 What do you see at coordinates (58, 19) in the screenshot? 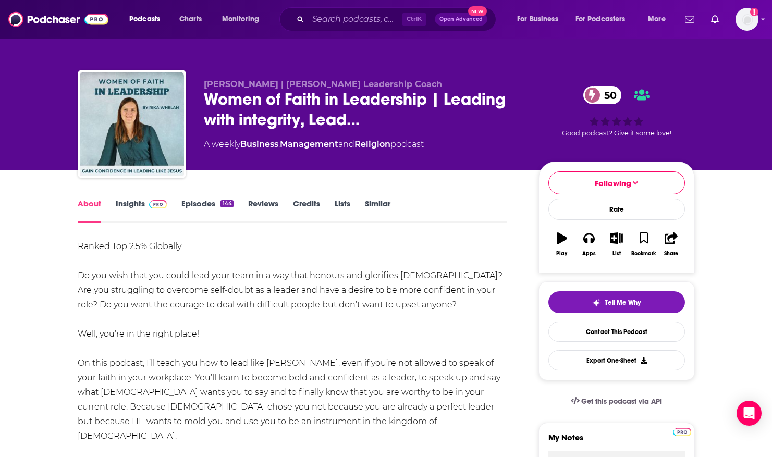
I see `img: Podchaser - Follow, Share and Rate Podcasts` at bounding box center [58, 19].